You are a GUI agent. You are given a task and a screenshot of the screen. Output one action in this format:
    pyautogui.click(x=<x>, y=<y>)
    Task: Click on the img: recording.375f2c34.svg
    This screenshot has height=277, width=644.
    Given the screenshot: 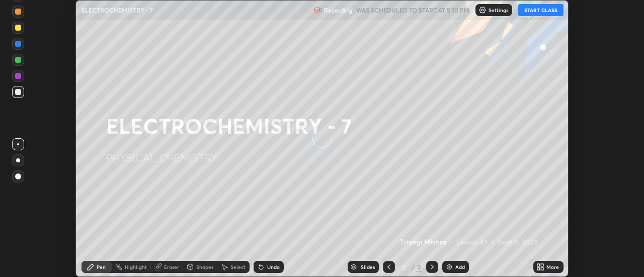 What is the action you would take?
    pyautogui.click(x=318, y=10)
    